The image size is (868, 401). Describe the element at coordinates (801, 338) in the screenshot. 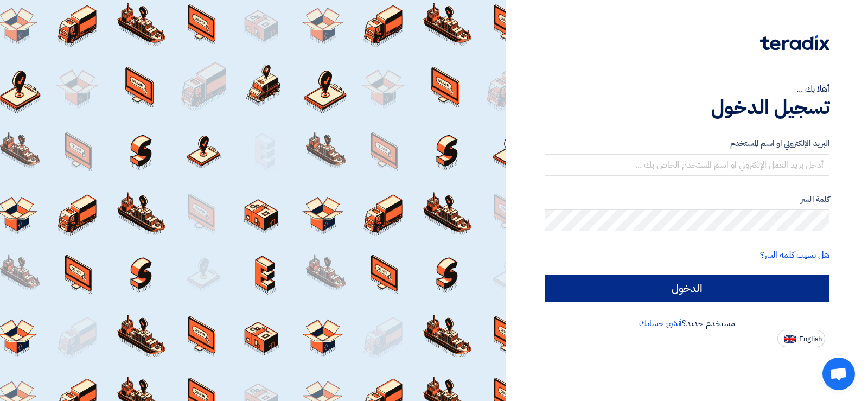

I see `button: English` at that location.